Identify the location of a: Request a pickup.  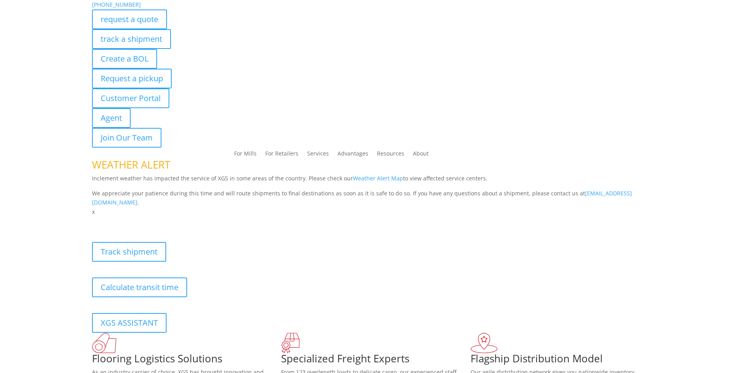
(132, 79).